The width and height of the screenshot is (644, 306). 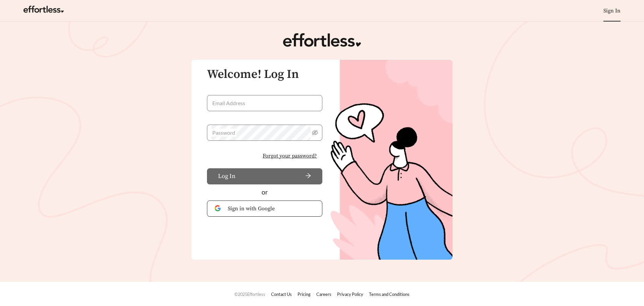 What do you see at coordinates (611, 11) in the screenshot?
I see `a: Sign In` at bounding box center [611, 11].